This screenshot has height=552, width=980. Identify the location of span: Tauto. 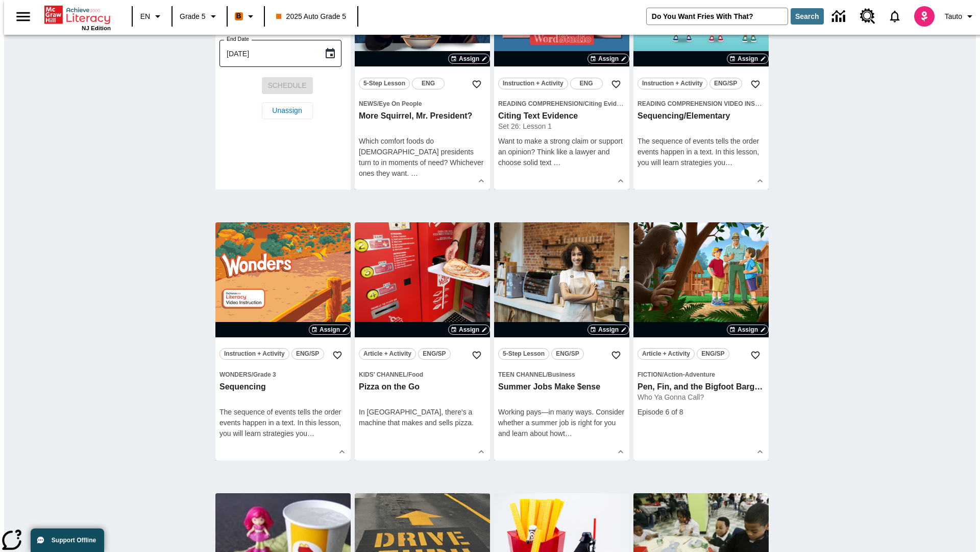
(954, 17).